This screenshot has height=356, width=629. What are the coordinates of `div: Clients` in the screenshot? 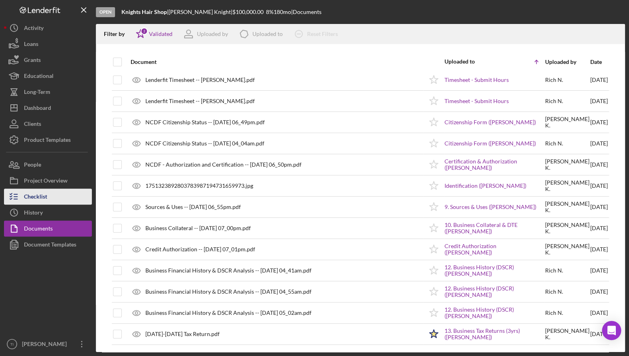 It's located at (32, 125).